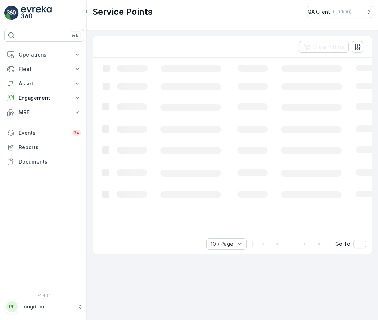 The height and width of the screenshot is (320, 378). Describe the element at coordinates (43, 133) in the screenshot. I see `p: Events` at that location.